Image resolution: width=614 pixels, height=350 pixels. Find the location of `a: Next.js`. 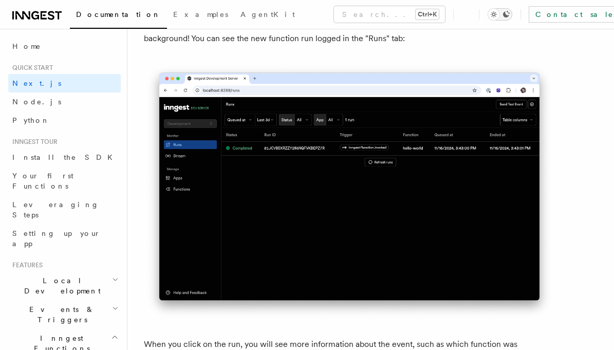

a: Next.js is located at coordinates (64, 83).